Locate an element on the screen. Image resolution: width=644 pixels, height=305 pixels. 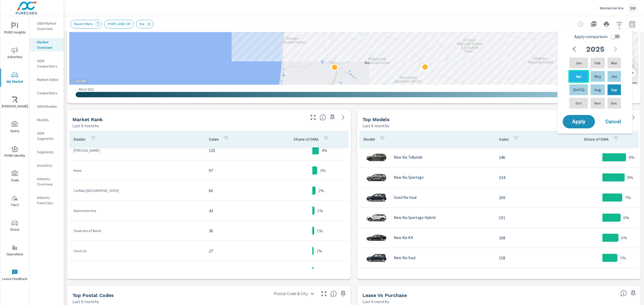
p: 7% is located at coordinates (628, 197).